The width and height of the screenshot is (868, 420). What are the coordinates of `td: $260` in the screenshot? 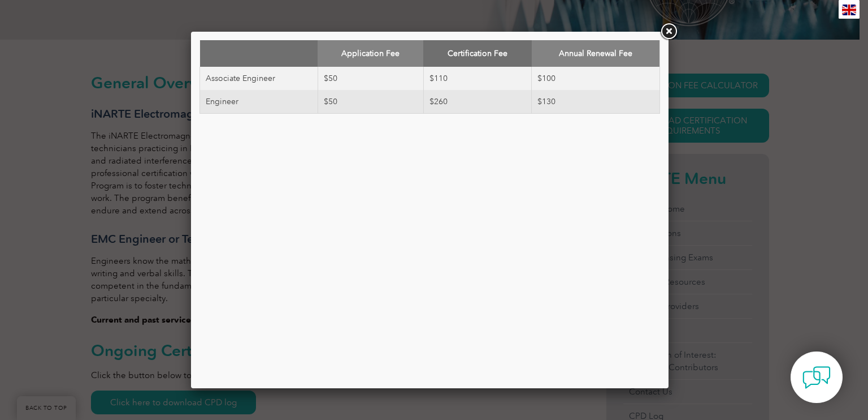 It's located at (477, 102).